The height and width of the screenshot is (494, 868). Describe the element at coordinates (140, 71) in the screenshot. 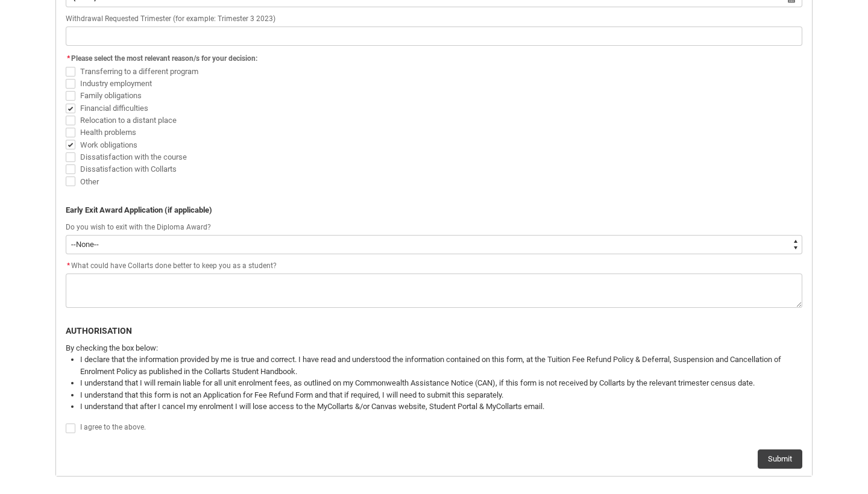

I see `span: Transferring to a different program` at that location.